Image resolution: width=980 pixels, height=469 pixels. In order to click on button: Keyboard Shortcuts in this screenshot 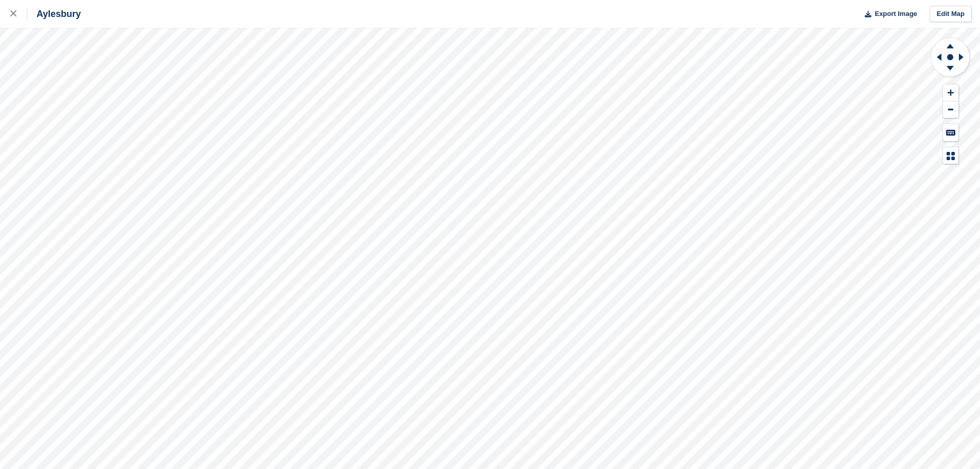, I will do `click(951, 132)`.